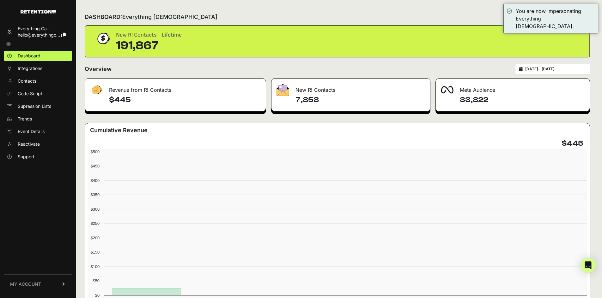 This screenshot has width=602, height=298. Describe the element at coordinates (175, 88) in the screenshot. I see `div: Revenue from R! Contacts` at that location.